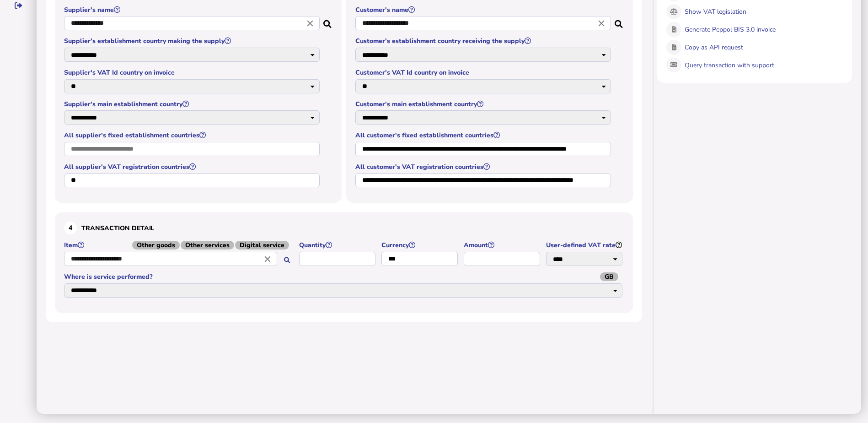 Image resolution: width=868 pixels, height=423 pixels. I want to click on label: Supplier's VAT Id country on invoice, so click(192, 72).